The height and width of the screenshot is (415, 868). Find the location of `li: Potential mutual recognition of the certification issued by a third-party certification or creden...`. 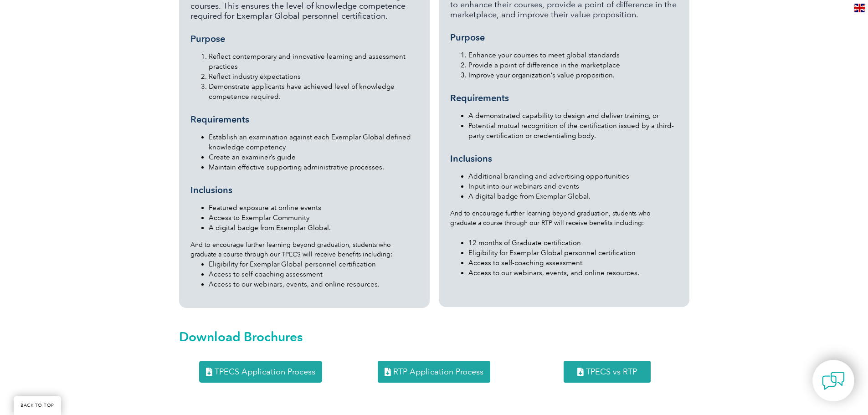

li: Potential mutual recognition of the certification issued by a third-party certification or creden... is located at coordinates (573, 131).